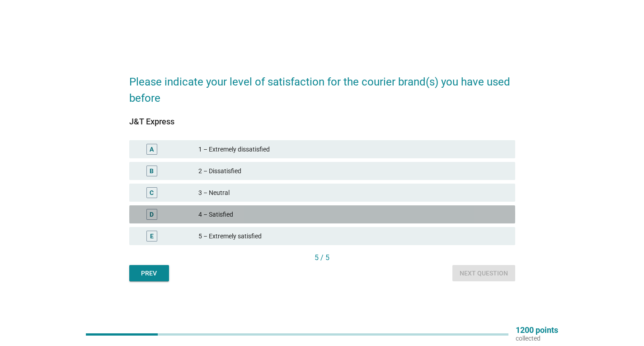 The image size is (644, 346). I want to click on div: E, so click(152, 236).